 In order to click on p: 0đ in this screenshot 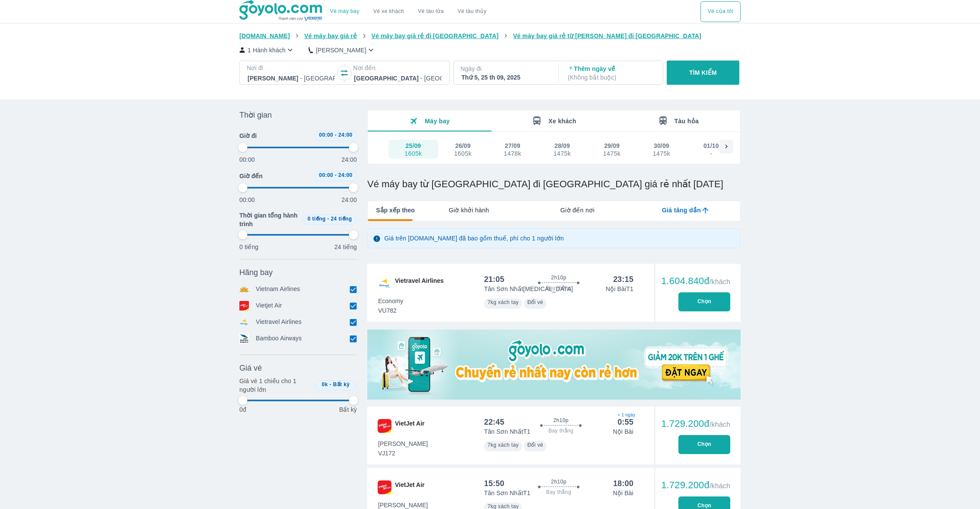, I will do `click(243, 409)`.